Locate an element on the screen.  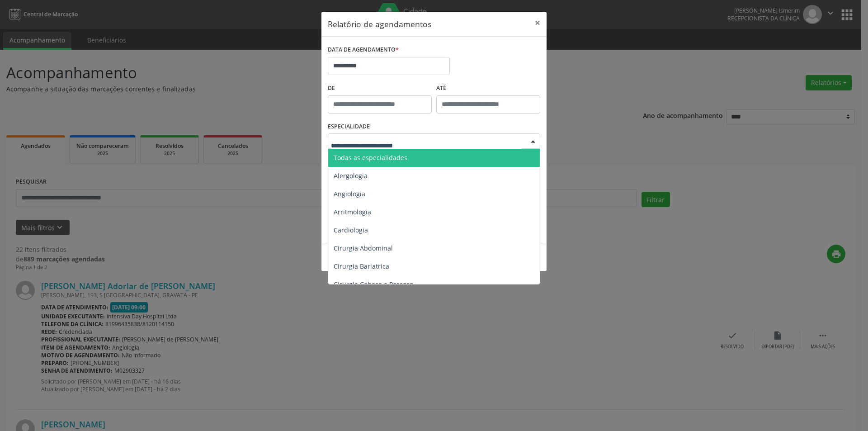
label: ESPECIALIDADE is located at coordinates (348, 127).